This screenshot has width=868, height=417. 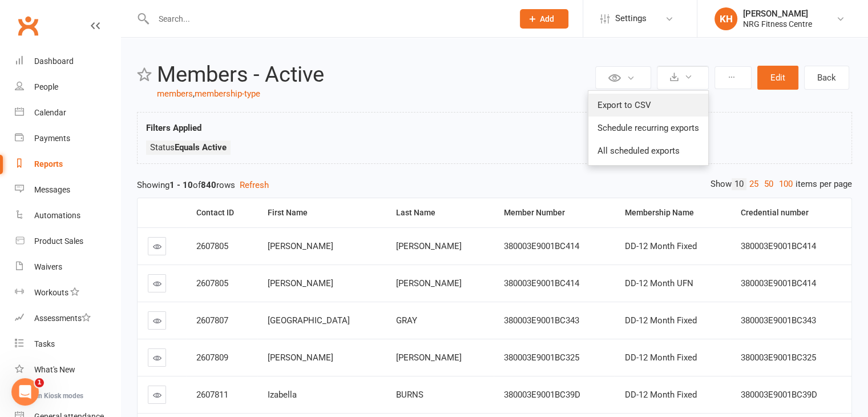 What do you see at coordinates (39, 383) in the screenshot?
I see `span: 1` at bounding box center [39, 383].